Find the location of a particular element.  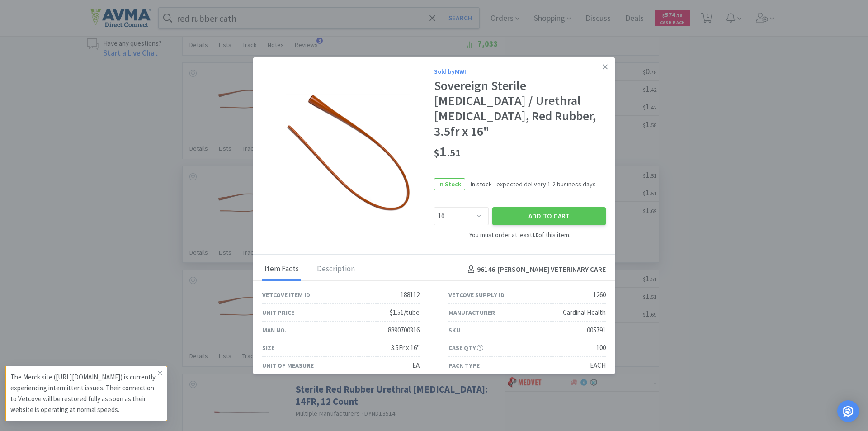

div: Vetcove Supply ID is located at coordinates (477, 295).